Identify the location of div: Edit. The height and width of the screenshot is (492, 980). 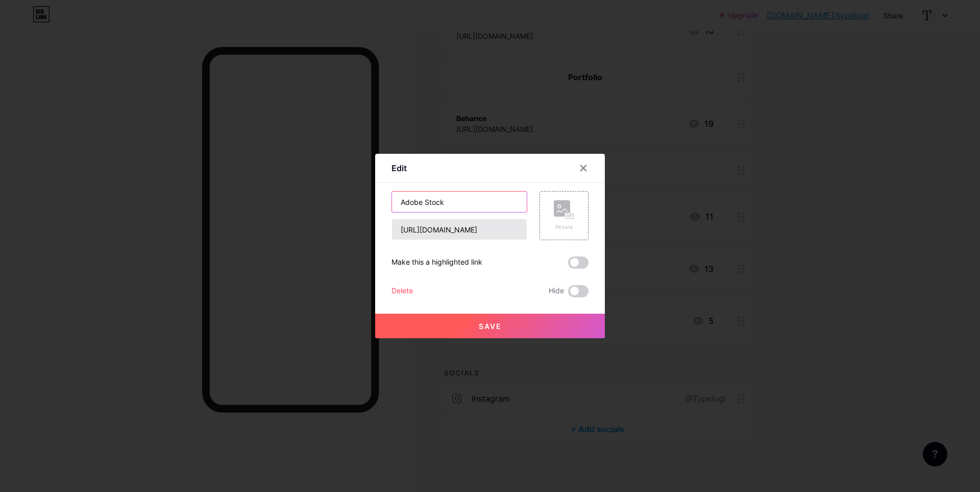
(399, 168).